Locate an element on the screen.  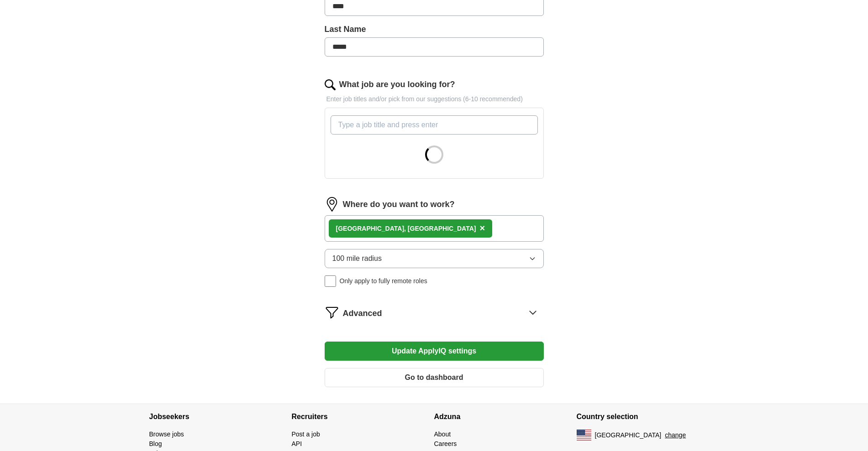
span: Advanced is located at coordinates (362, 313).